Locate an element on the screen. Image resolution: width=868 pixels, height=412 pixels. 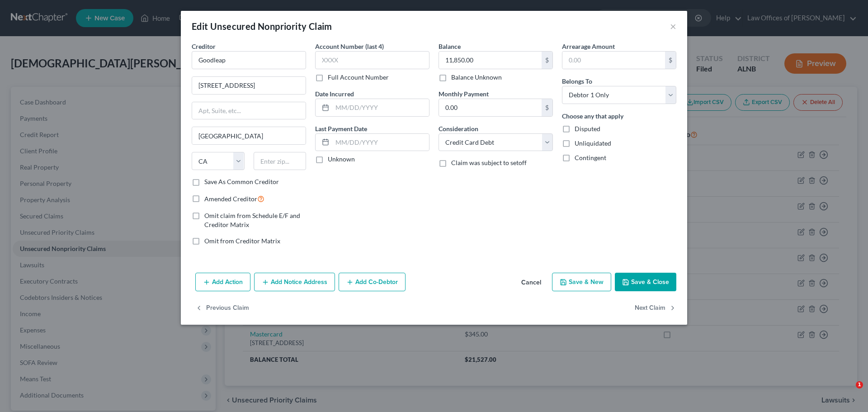
span: Omit from Creditor Matrix is located at coordinates (242, 241).